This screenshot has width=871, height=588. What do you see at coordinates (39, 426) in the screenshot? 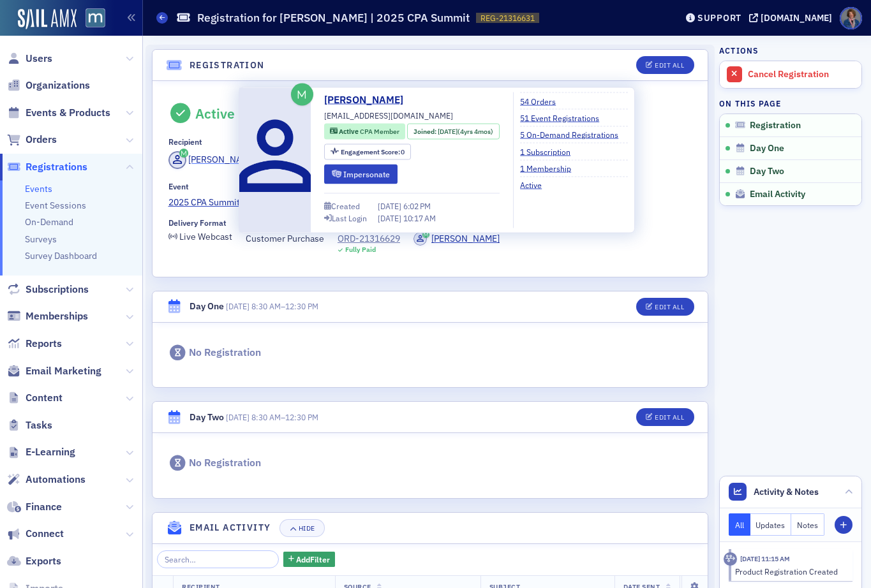
I see `span: Tasks` at bounding box center [39, 426].